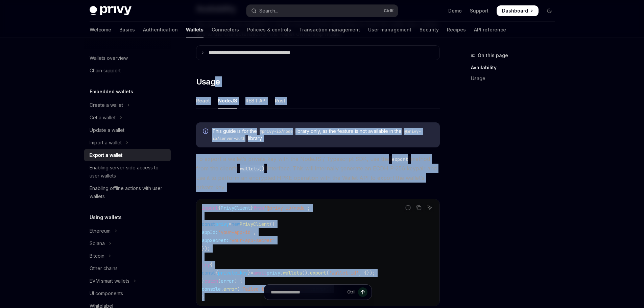  Describe the element at coordinates (128, 130) in the screenshot. I see `a: Update a wallet` at that location.